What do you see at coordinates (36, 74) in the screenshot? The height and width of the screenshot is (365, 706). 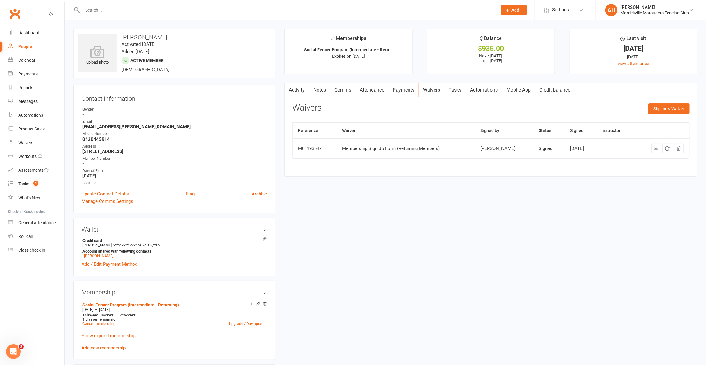 I see `a: Payments` at bounding box center [36, 74].